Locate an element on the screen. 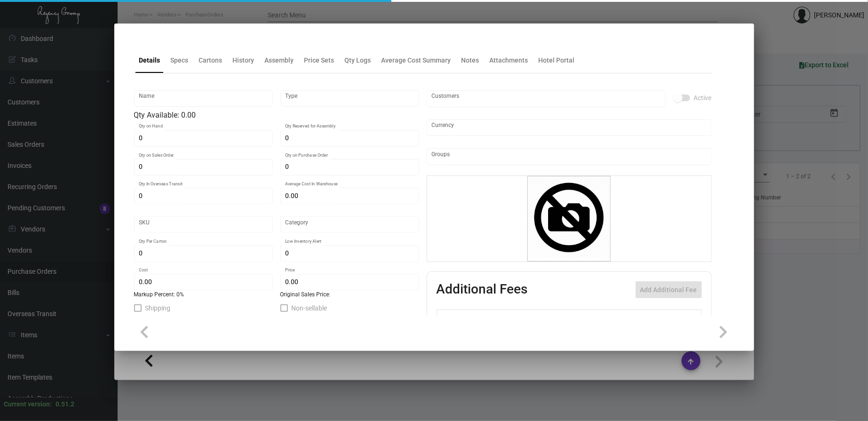 This screenshot has height=421, width=868. button: Add Additional Fee is located at coordinates (668, 290).